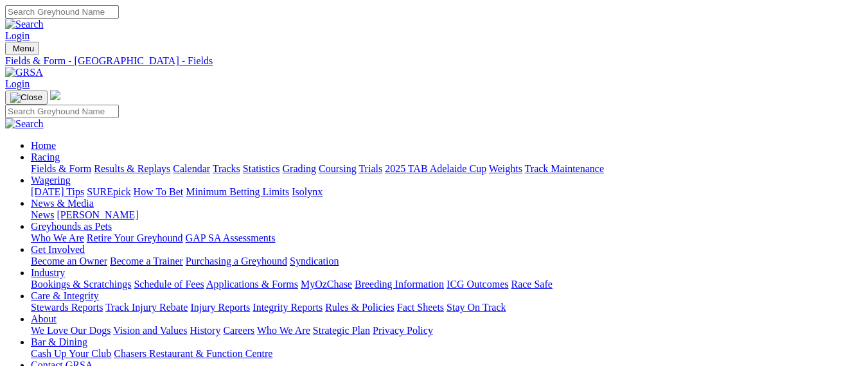 This screenshot has width=868, height=366. Describe the element at coordinates (146, 261) in the screenshot. I see `a: Become a Trainer` at that location.